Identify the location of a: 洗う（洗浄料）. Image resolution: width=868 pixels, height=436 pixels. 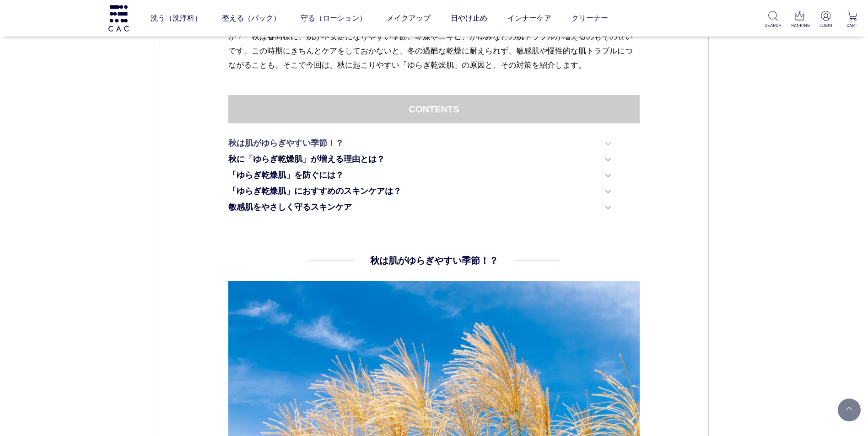
(176, 18).